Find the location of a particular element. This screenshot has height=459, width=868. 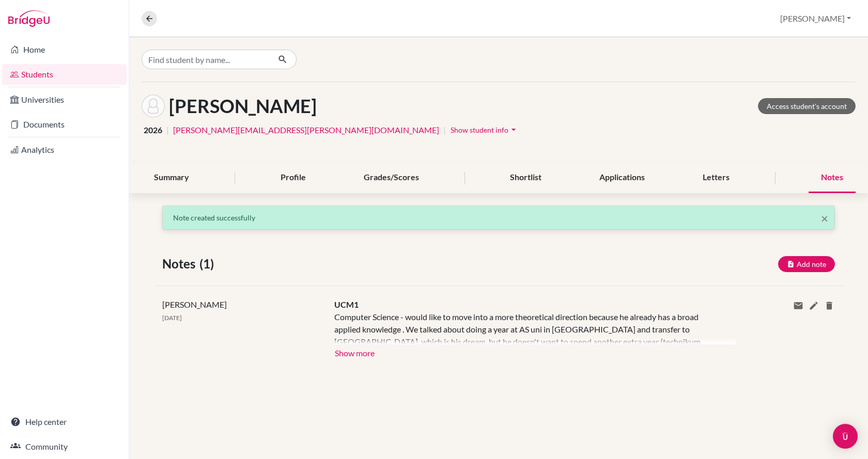

span: 2026 is located at coordinates (153, 130).